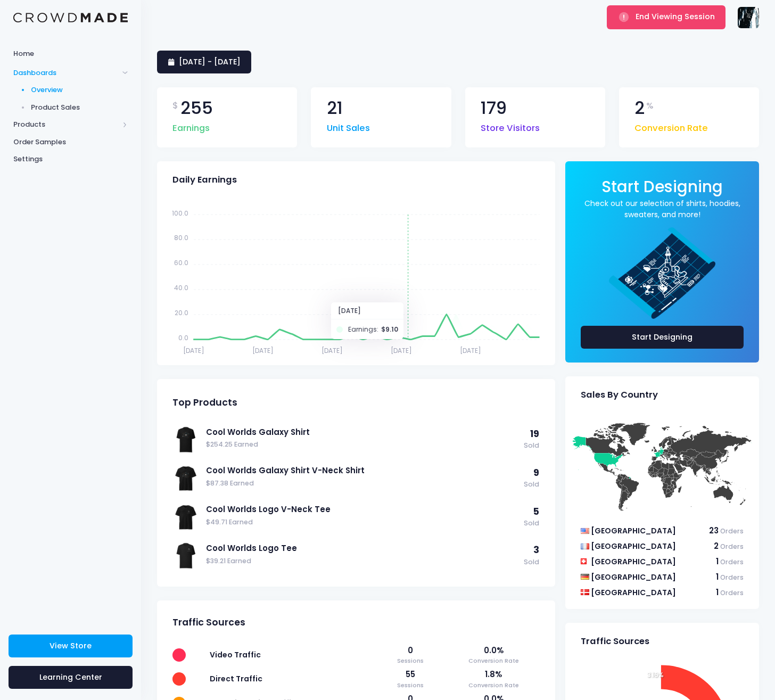  What do you see at coordinates (410, 674) in the screenshot?
I see `span: 55` at bounding box center [410, 674].